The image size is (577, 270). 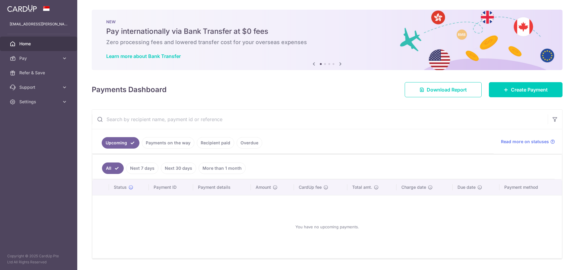 I want to click on a: Overdue, so click(x=249, y=143).